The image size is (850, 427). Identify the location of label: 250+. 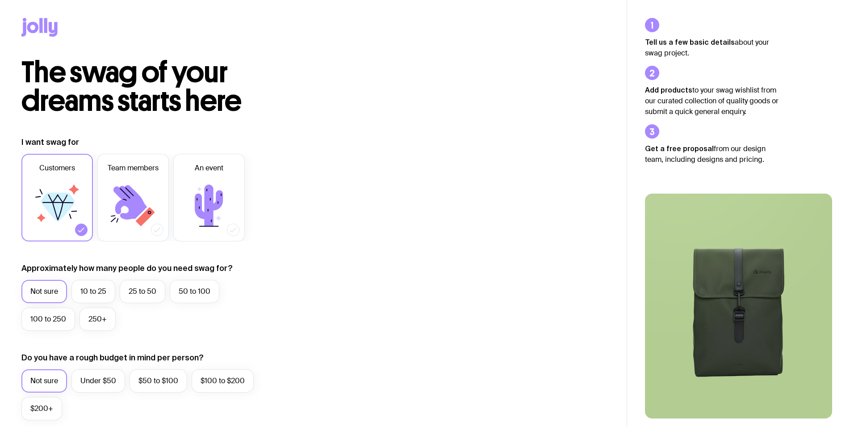
(97, 319).